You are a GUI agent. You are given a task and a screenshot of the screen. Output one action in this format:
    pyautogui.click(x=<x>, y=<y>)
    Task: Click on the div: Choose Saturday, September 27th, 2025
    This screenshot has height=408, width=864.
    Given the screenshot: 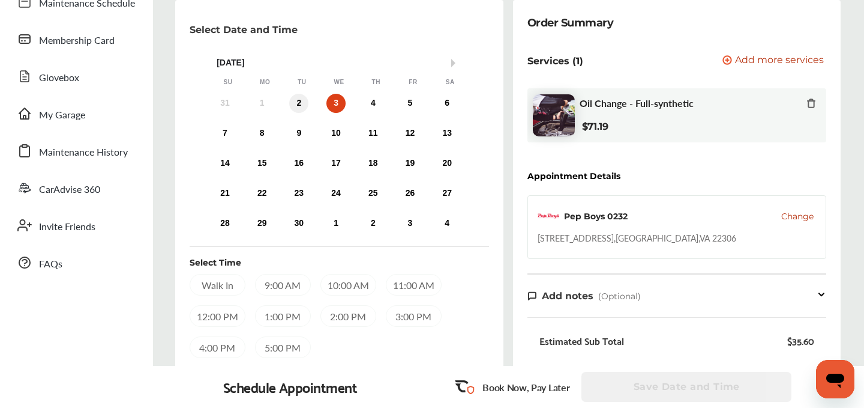 What is the action you would take?
    pyautogui.click(x=447, y=193)
    